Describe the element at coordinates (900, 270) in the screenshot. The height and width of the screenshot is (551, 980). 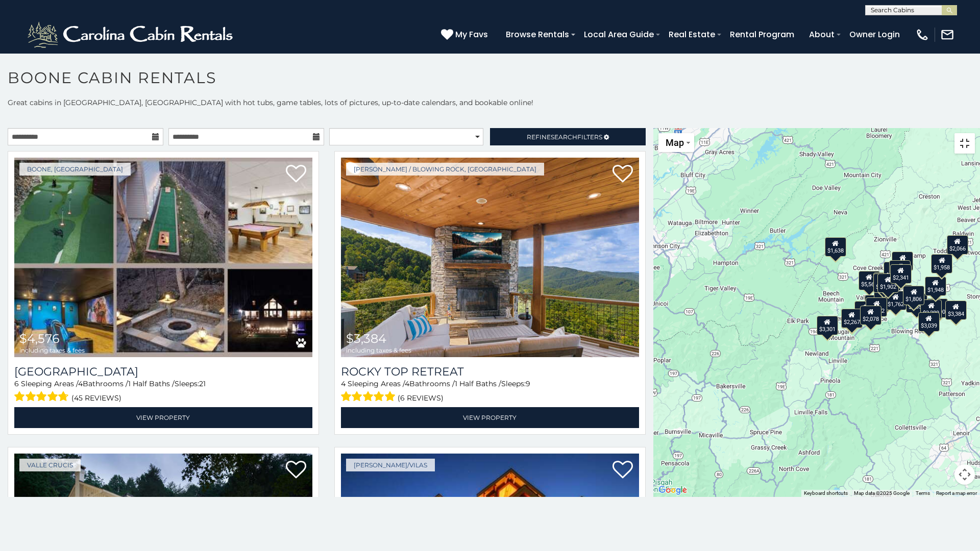
I see `div: $2,685` at that location.